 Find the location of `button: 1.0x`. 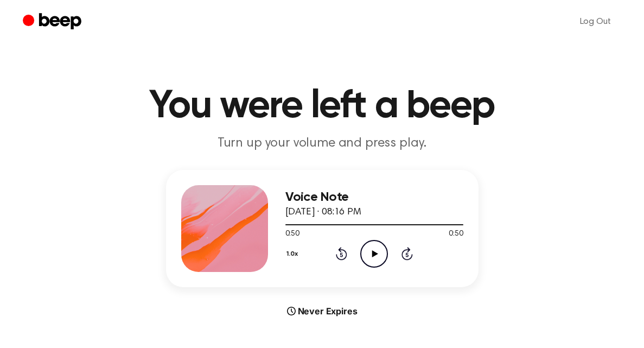

button: 1.0x is located at coordinates (294, 254).